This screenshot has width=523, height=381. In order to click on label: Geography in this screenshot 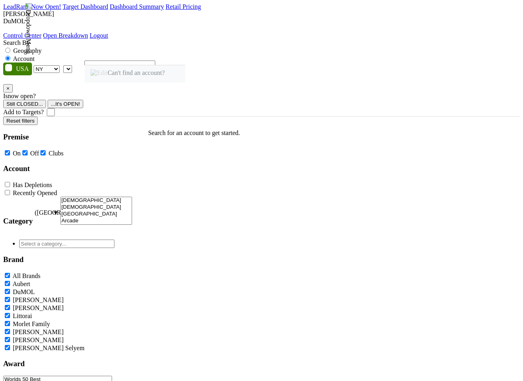, I will do `click(27, 50)`.